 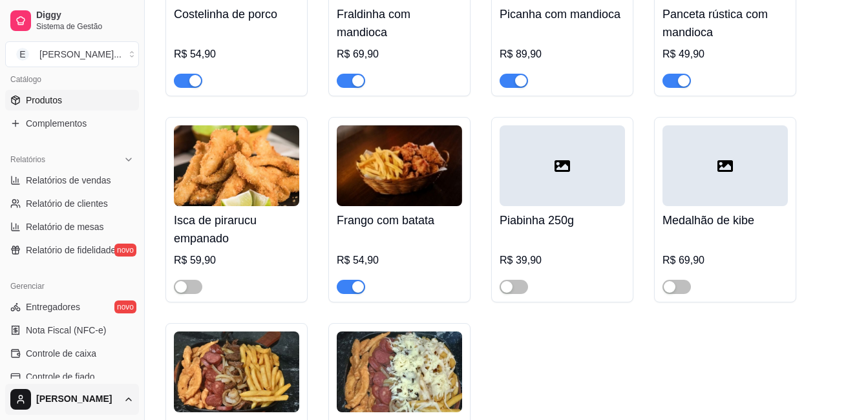 I want to click on div: Gerenciar, so click(x=72, y=286).